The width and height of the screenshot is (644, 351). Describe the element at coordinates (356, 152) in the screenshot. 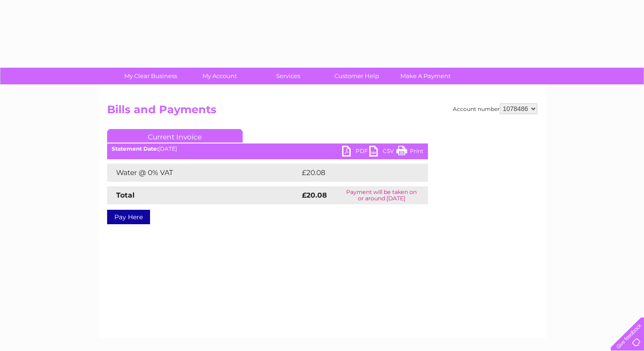

I see `a: PDF` at that location.